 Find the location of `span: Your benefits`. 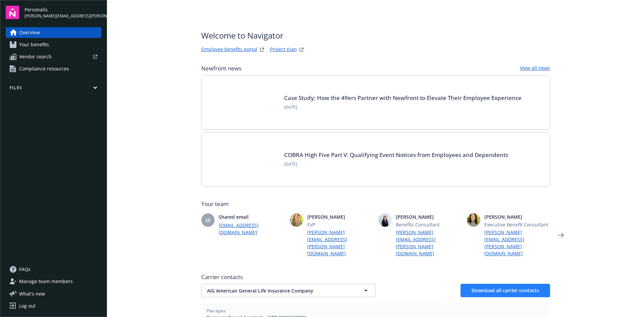

span: Your benefits is located at coordinates (34, 45).